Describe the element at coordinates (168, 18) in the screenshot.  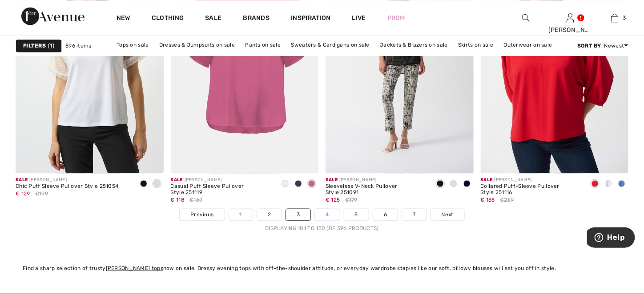
I see `a: Clothing` at that location.